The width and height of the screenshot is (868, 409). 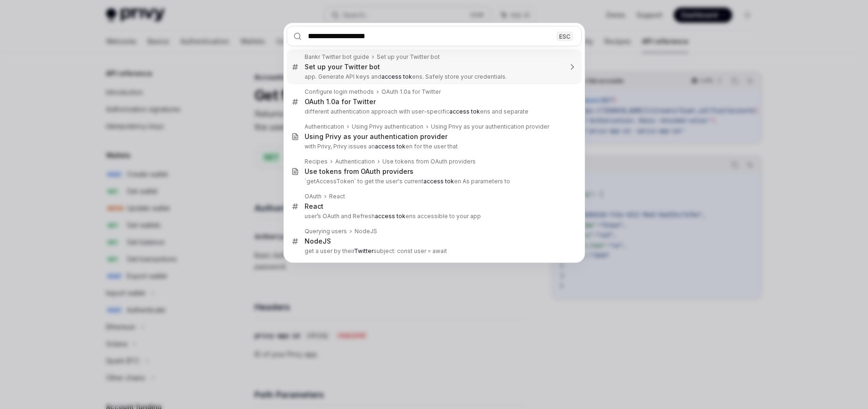 I want to click on div: Configure login methods, so click(x=339, y=92).